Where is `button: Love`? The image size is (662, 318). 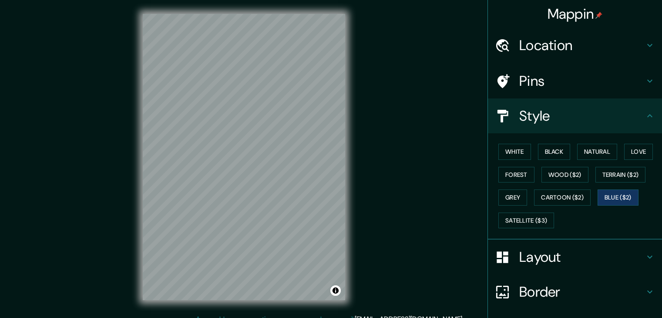
button: Love is located at coordinates (638, 151).